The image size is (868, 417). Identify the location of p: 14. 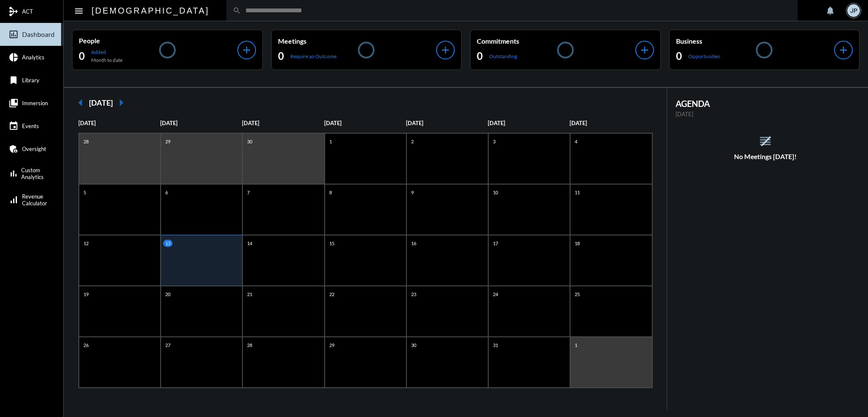
(250, 243).